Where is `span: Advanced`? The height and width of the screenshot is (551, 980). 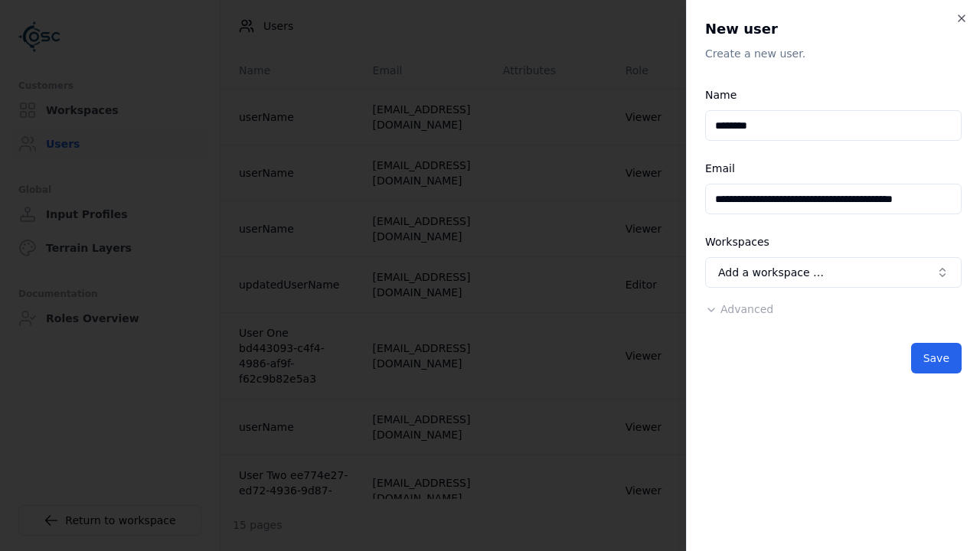
span: Advanced is located at coordinates (747, 309).